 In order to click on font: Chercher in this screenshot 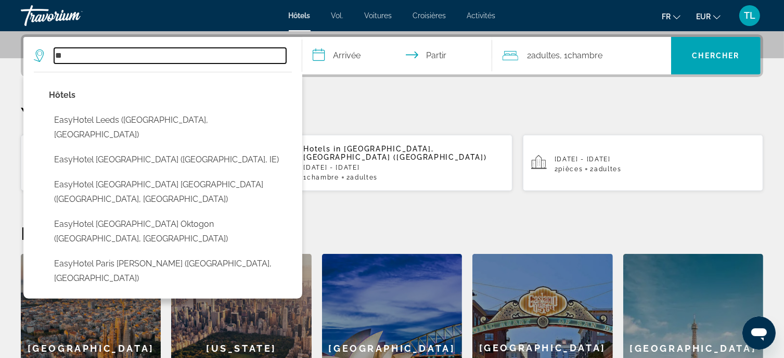, I will do `click(716, 56)`.